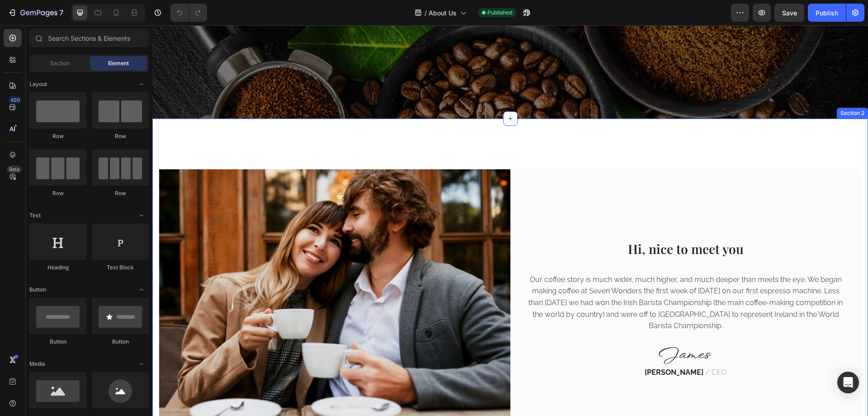 The image size is (868, 416). What do you see at coordinates (38, 84) in the screenshot?
I see `span: Layout` at bounding box center [38, 84].